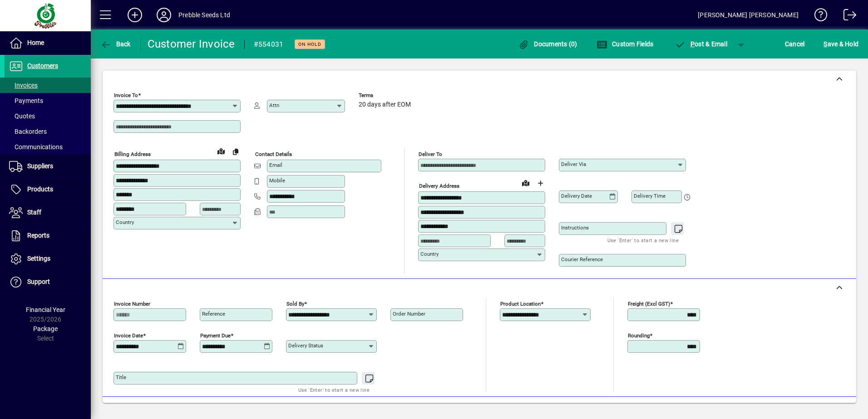  What do you see at coordinates (42, 66) in the screenshot?
I see `span: Customers` at bounding box center [42, 66].